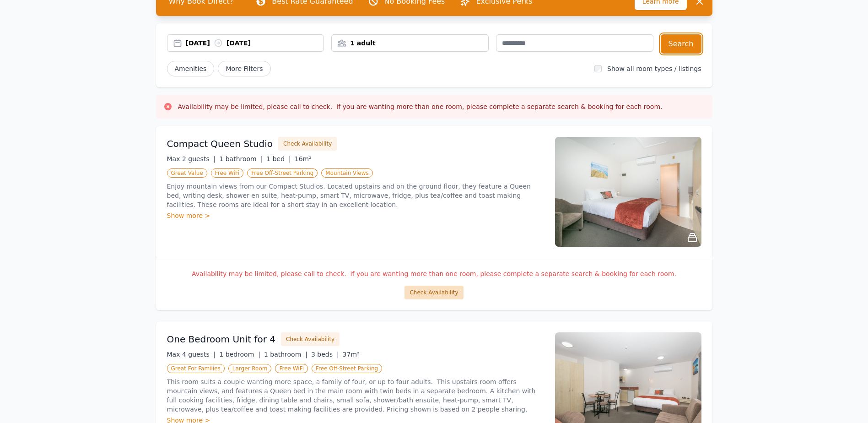  What do you see at coordinates (355, 216) in the screenshot?
I see `div: Show more >` at bounding box center [355, 216].